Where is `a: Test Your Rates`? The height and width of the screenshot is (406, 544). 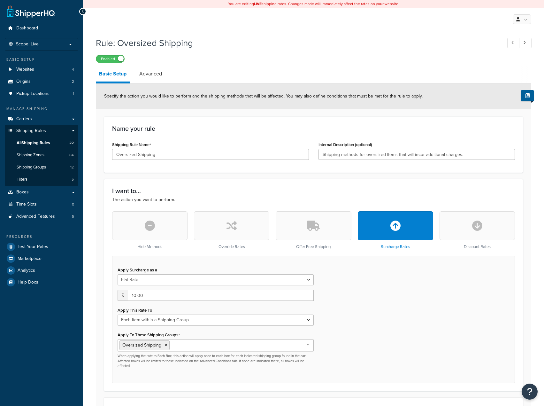
a: Test Your Rates is located at coordinates (42, 247).